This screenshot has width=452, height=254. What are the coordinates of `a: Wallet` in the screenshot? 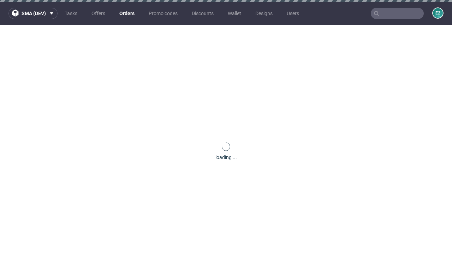 It's located at (235, 13).